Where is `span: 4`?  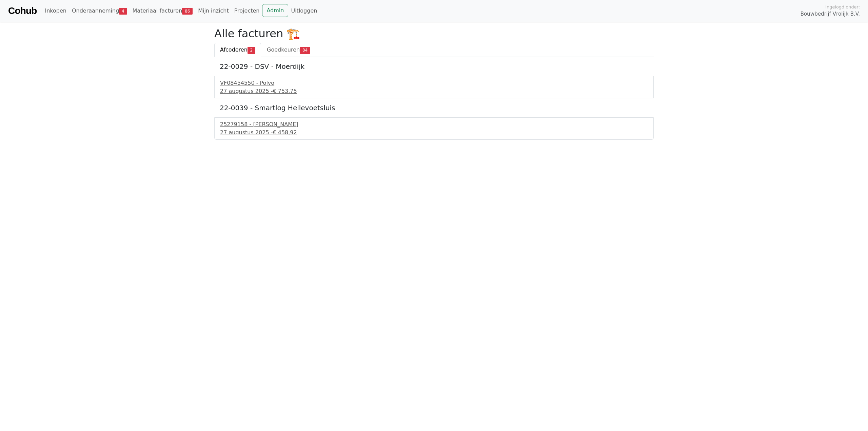
span: 4 is located at coordinates (123, 11).